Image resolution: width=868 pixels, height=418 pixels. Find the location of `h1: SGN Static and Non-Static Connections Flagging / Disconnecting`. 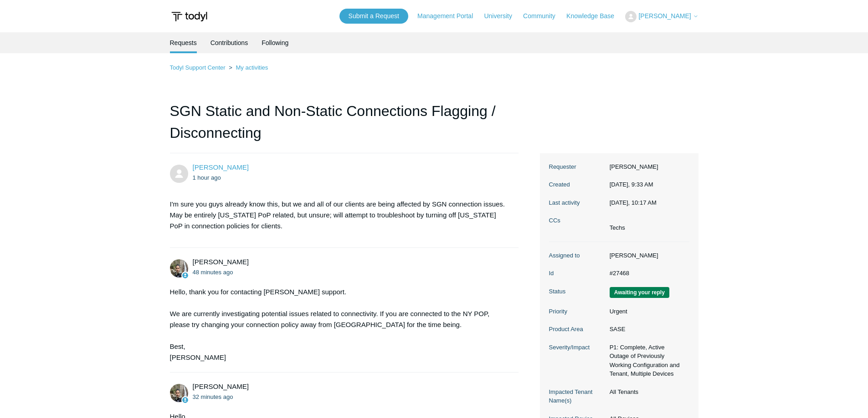

h1: SGN Static and Non-Static Connections Flagging / Disconnecting is located at coordinates (345, 127).